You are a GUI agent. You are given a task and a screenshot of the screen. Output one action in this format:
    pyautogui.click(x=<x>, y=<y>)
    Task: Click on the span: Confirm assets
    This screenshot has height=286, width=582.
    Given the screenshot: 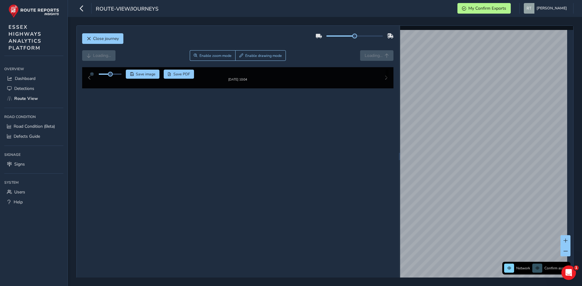 What is the action you would take?
    pyautogui.click(x=557, y=269)
    